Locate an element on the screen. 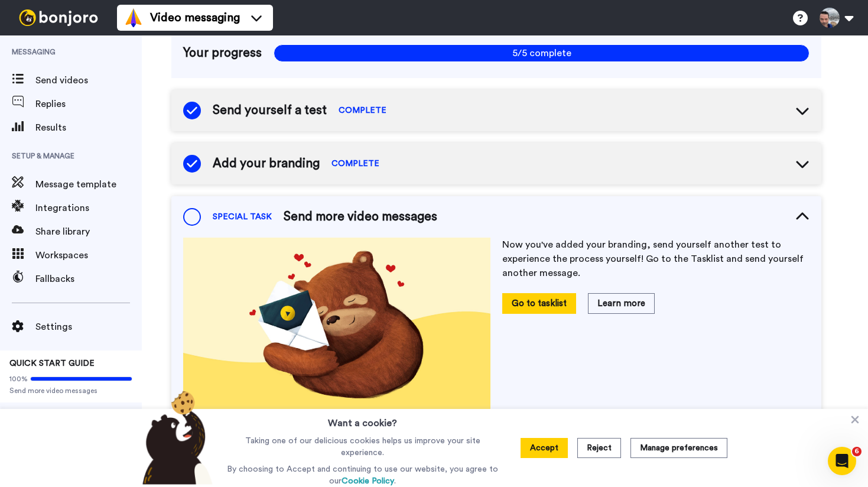  span: Add your branding is located at coordinates (266, 164).